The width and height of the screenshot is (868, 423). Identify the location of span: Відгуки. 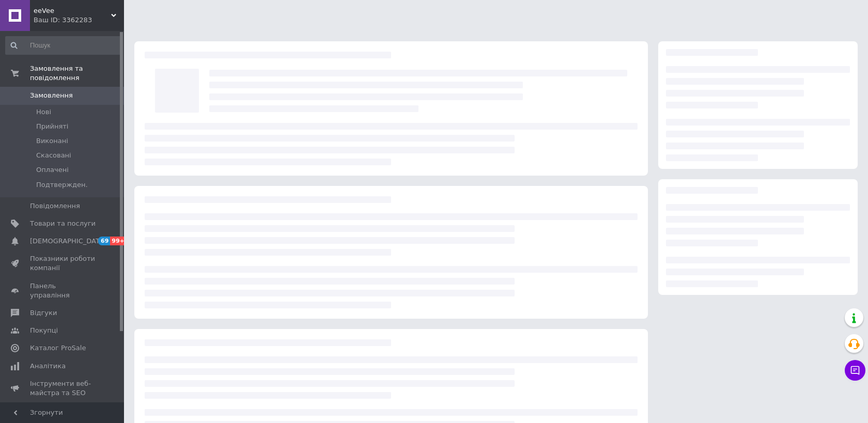
(43, 313).